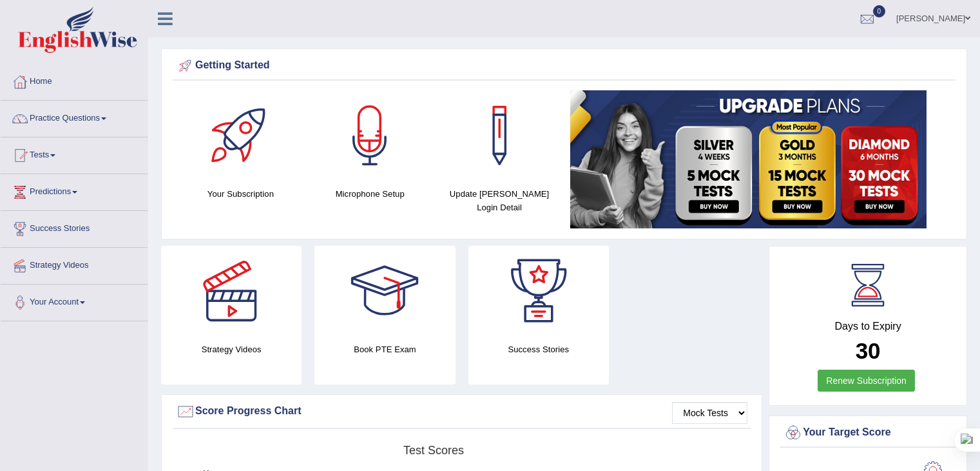 The height and width of the screenshot is (471, 980). I want to click on a: Practice Questions, so click(74, 117).